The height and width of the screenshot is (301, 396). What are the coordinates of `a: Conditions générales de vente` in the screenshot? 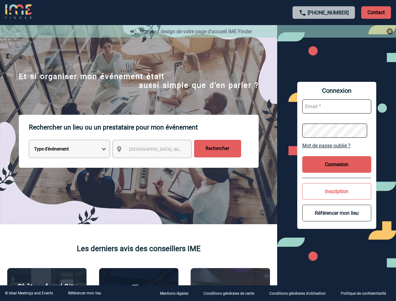 It's located at (231, 293).